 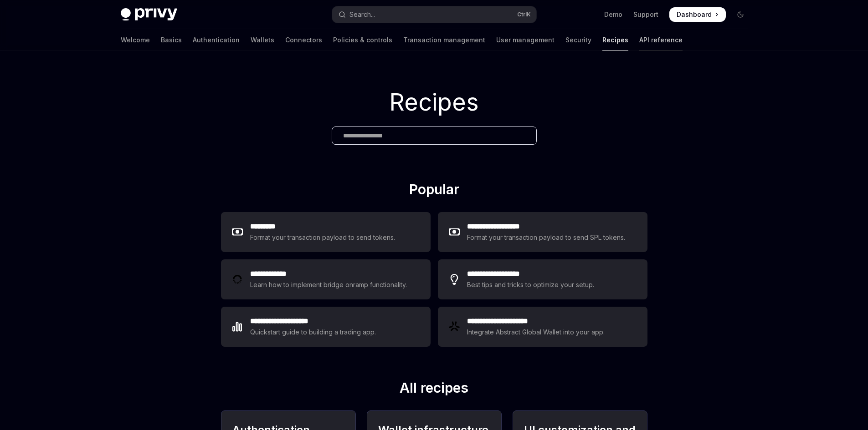 I want to click on a: Authentication, so click(x=216, y=40).